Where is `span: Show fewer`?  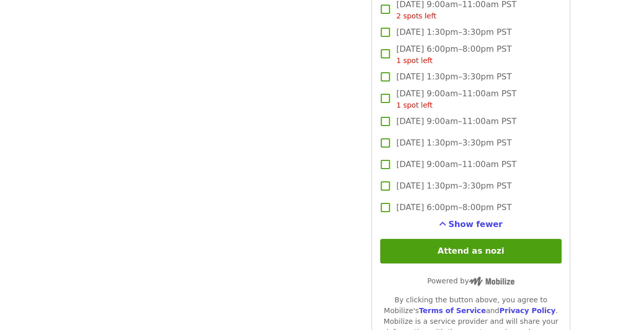
span: Show fewer is located at coordinates (475, 224).